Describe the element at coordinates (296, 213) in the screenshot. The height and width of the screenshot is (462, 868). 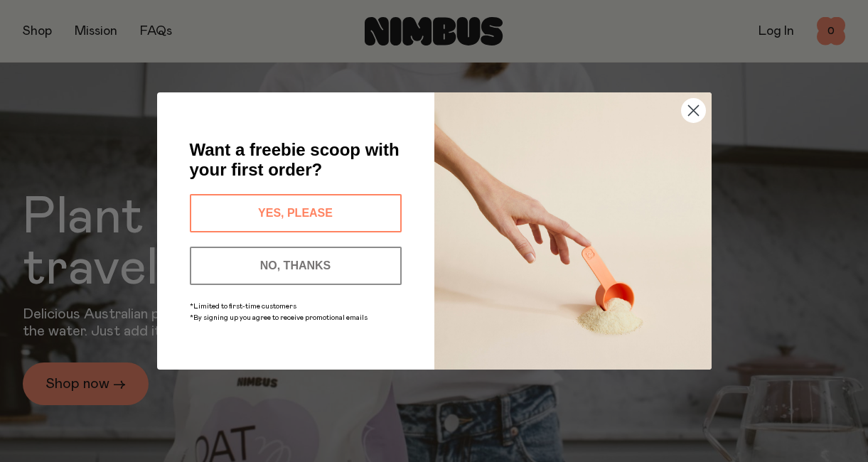
I see `button: YES, PLEASE` at that location.